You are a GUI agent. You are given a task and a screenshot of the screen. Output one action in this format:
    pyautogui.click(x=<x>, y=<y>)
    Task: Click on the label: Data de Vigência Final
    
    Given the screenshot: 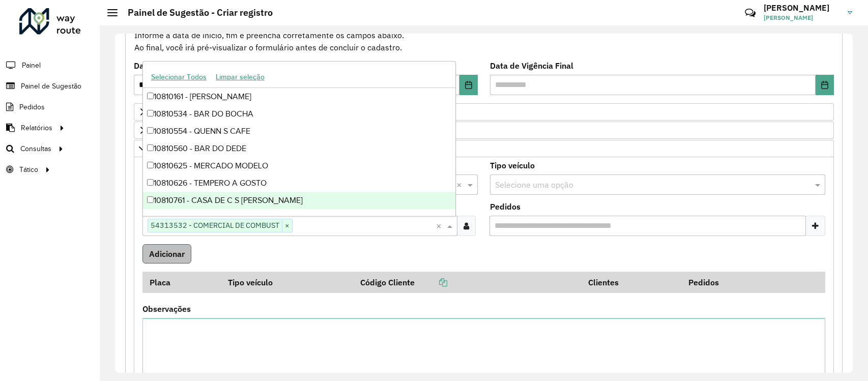 What is the action you would take?
    pyautogui.click(x=532, y=66)
    